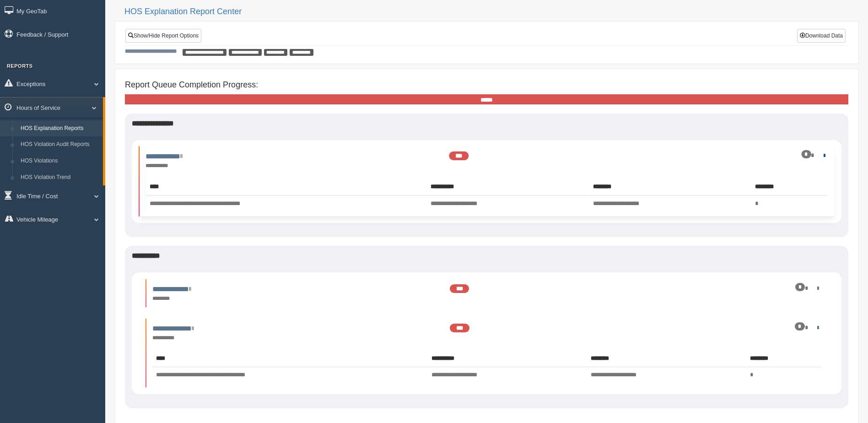 This screenshot has height=423, width=868. Describe the element at coordinates (163, 36) in the screenshot. I see `a: Show/Hide Report Options` at that location.